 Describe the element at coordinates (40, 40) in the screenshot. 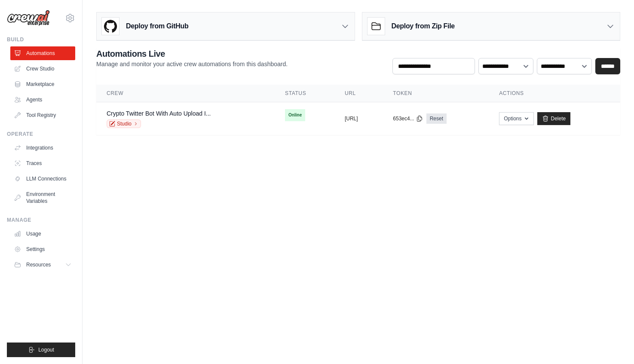

I see `div: Build` at that location.